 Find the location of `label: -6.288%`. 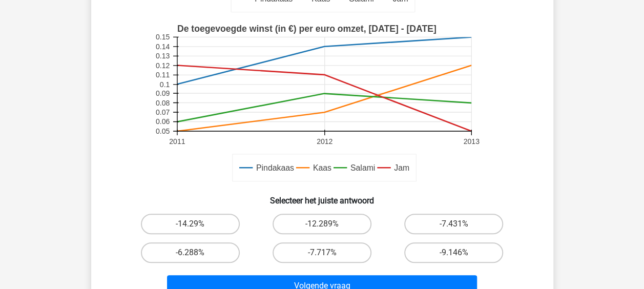

label: -6.288% is located at coordinates (190, 252).